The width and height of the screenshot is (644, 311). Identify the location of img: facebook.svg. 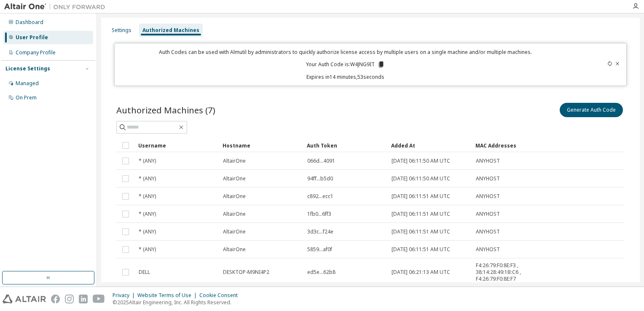
(55, 298).